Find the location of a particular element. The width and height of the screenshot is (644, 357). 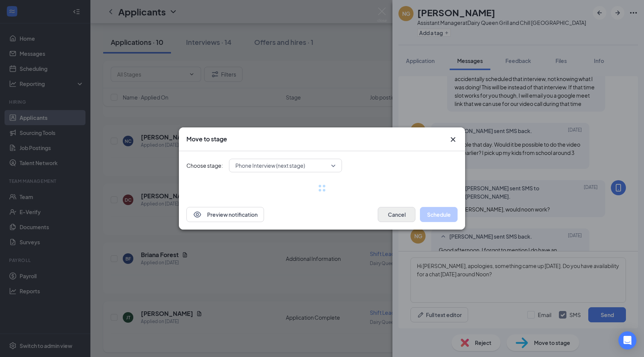

button: EyePreview notification is located at coordinates (225, 214).